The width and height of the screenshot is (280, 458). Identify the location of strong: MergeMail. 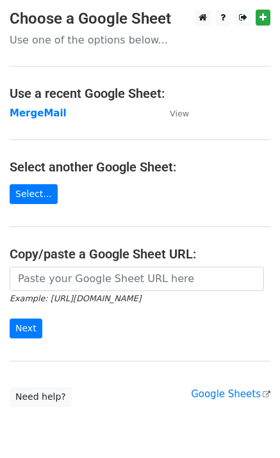
(38, 113).